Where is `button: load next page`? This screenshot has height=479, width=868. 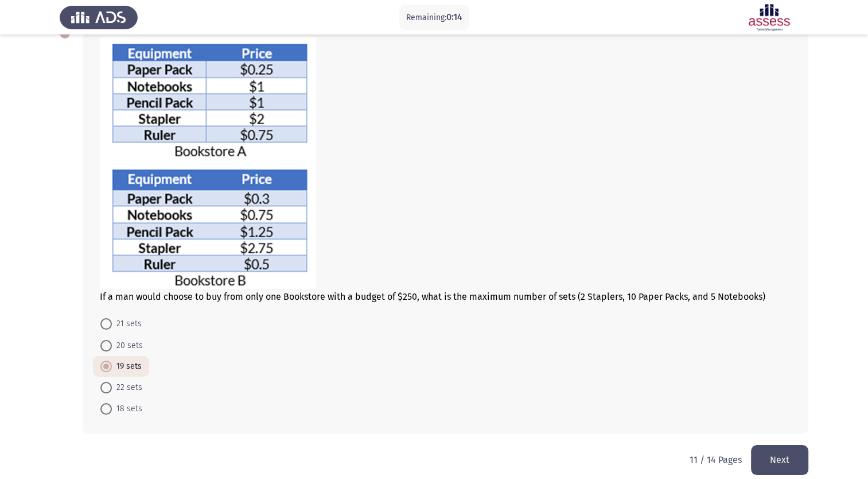
button: load next page is located at coordinates (780, 459).